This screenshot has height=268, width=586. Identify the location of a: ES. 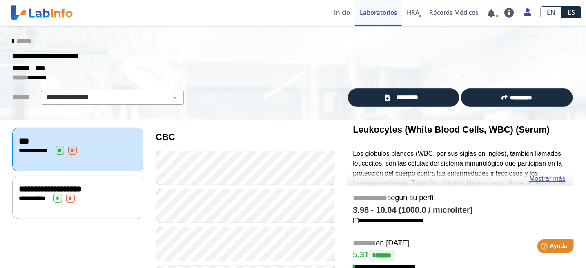
(572, 12).